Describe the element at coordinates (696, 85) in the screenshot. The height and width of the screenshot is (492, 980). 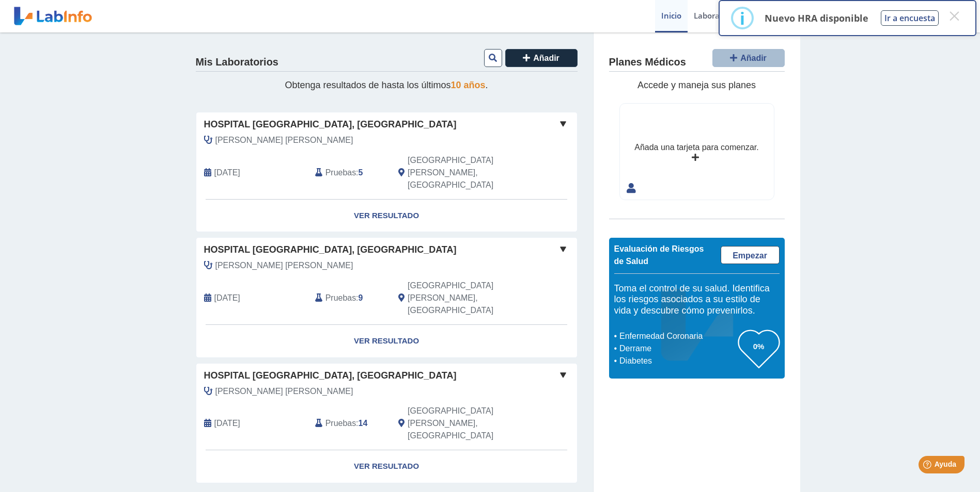
I see `span: Accede y maneja sus planes` at that location.